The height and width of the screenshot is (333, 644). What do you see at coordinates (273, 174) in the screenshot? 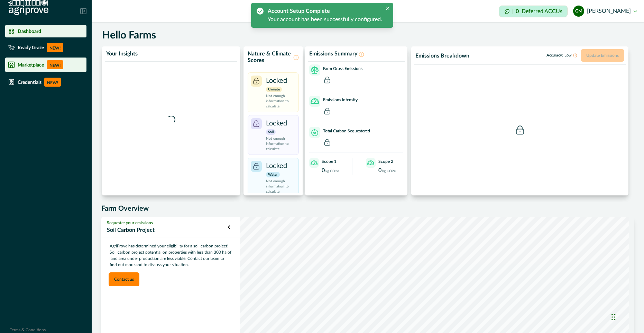
I see `p: Water` at bounding box center [273, 174].